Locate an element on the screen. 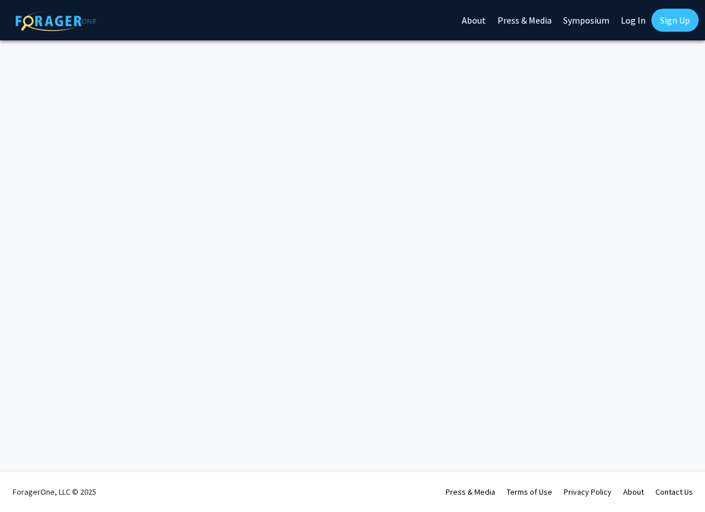  a: Sign Up is located at coordinates (675, 20).